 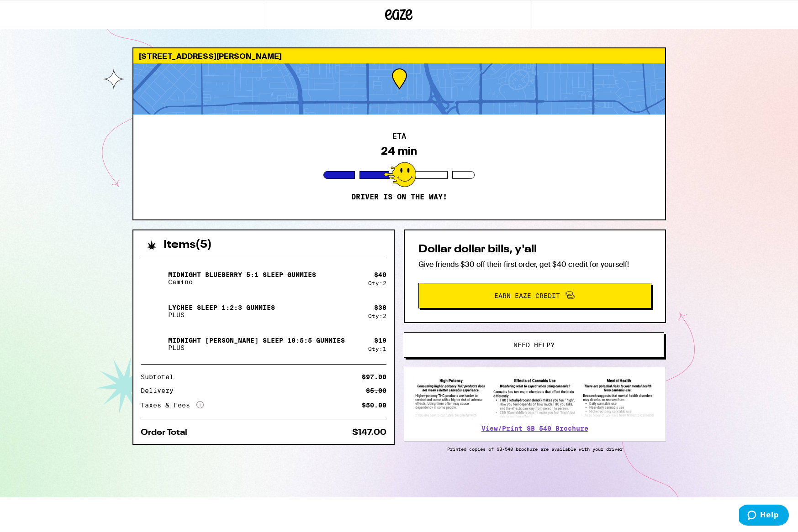 What do you see at coordinates (369, 433) in the screenshot?
I see `div: $147.00` at bounding box center [369, 433].